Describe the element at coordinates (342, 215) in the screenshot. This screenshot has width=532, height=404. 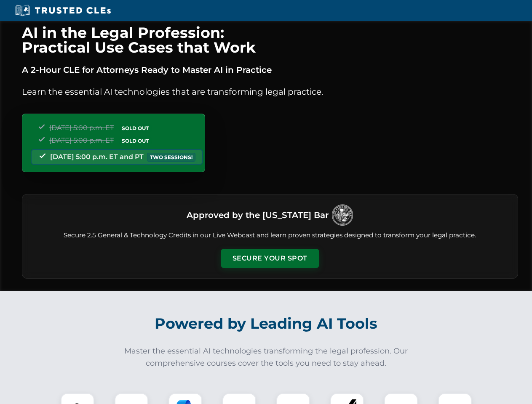
I see `img: Logo` at that location.